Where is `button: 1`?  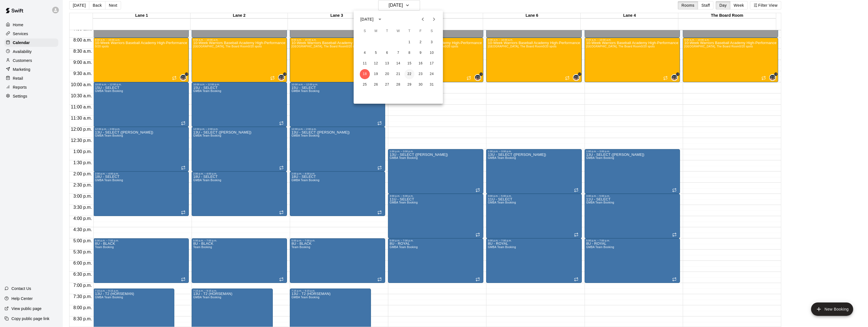 button: 1 is located at coordinates (409, 42).